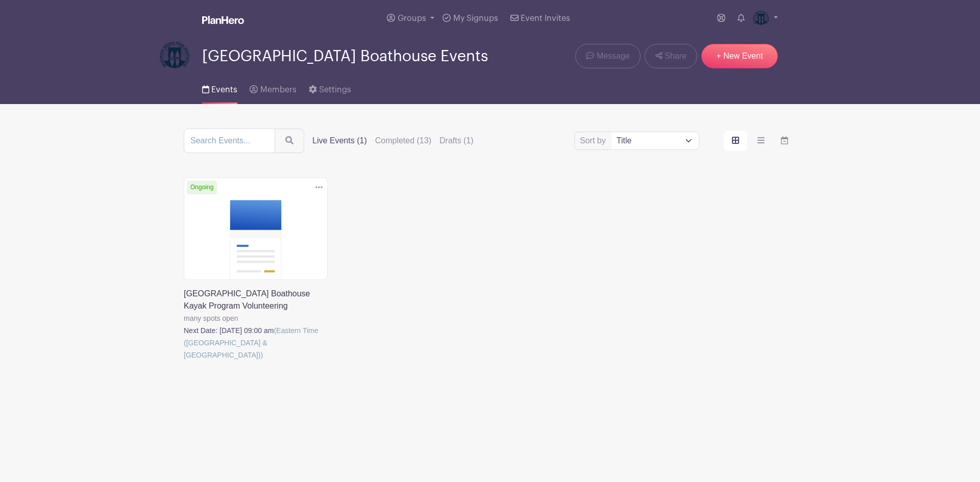 This screenshot has height=482, width=980. I want to click on span: My Signups, so click(476, 19).